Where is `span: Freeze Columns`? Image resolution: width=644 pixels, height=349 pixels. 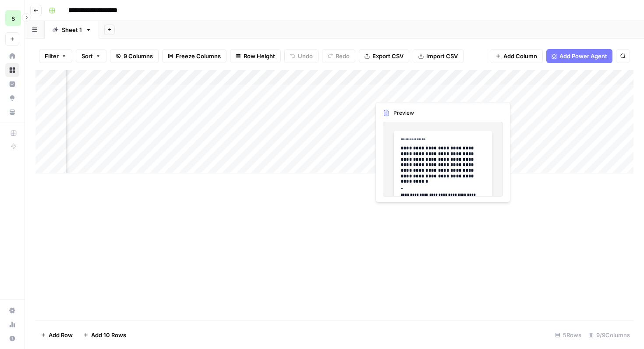
span: Freeze Columns is located at coordinates (198, 56).